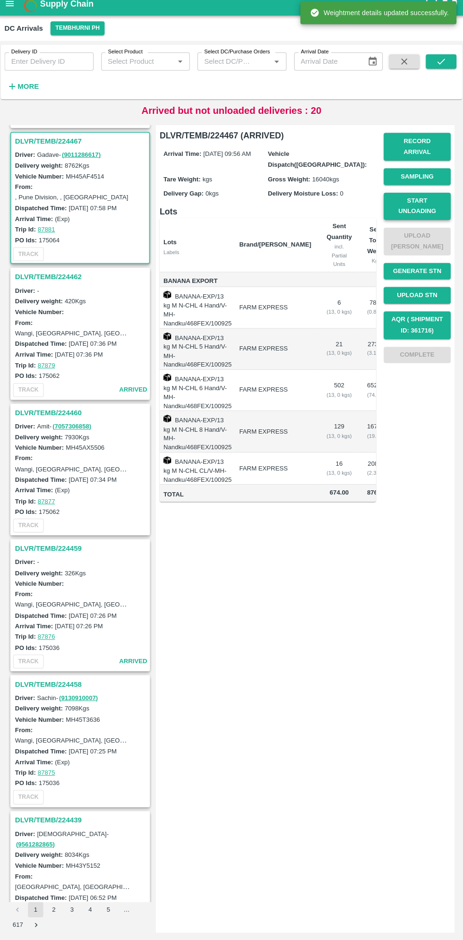 Image resolution: width=463 pixels, height=940 pixels. What do you see at coordinates (374, 394) in the screenshot?
I see `td: 6526 kg` at bounding box center [374, 394].